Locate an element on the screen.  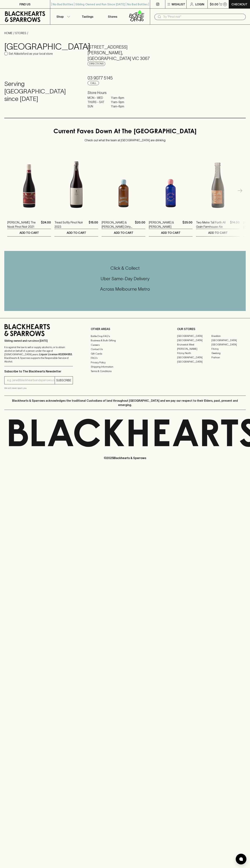
a: Gift Cards is located at coordinates (125, 354).